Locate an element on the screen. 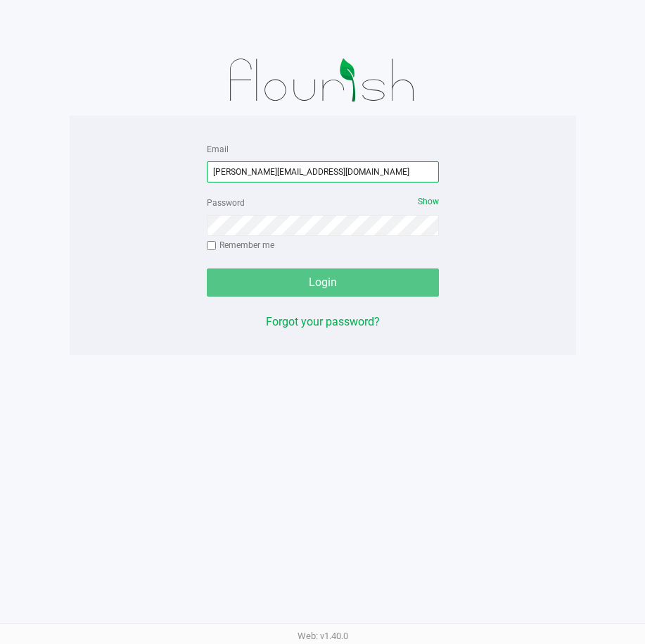  label: Password is located at coordinates (226, 203).